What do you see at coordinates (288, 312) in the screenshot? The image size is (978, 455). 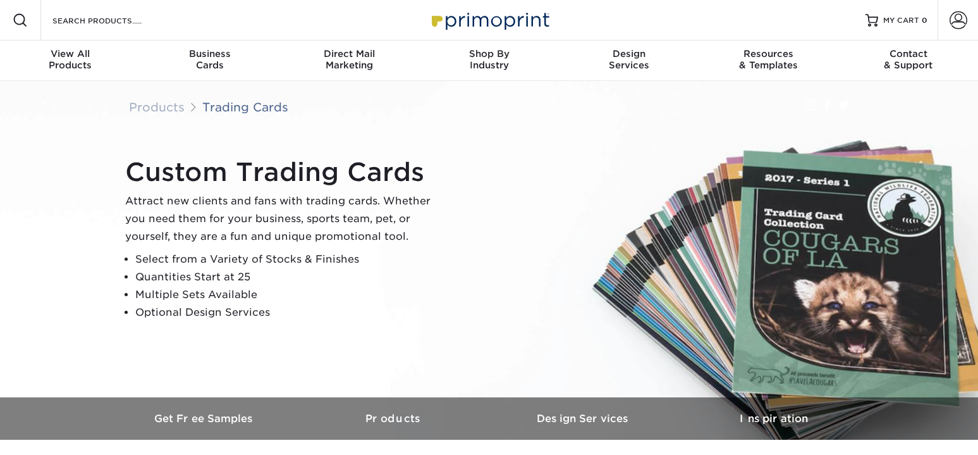 I see `li: Optional Design Services` at bounding box center [288, 312].